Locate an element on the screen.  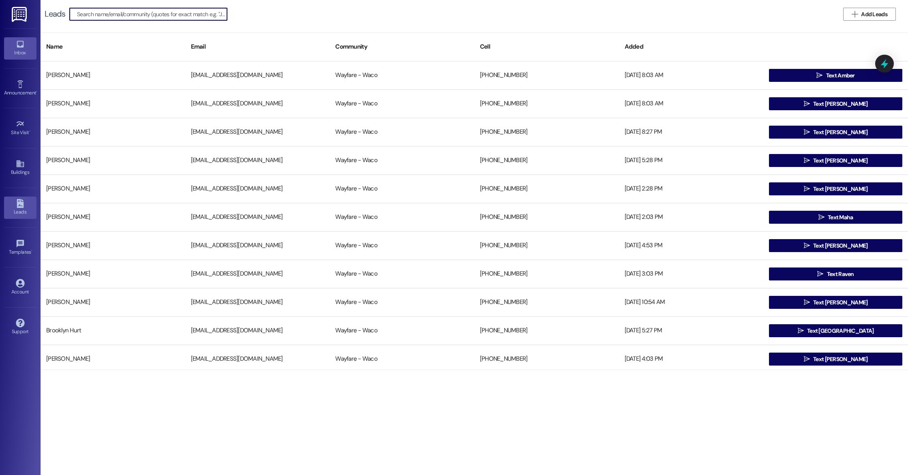
button: Text Raven is located at coordinates (836, 274).